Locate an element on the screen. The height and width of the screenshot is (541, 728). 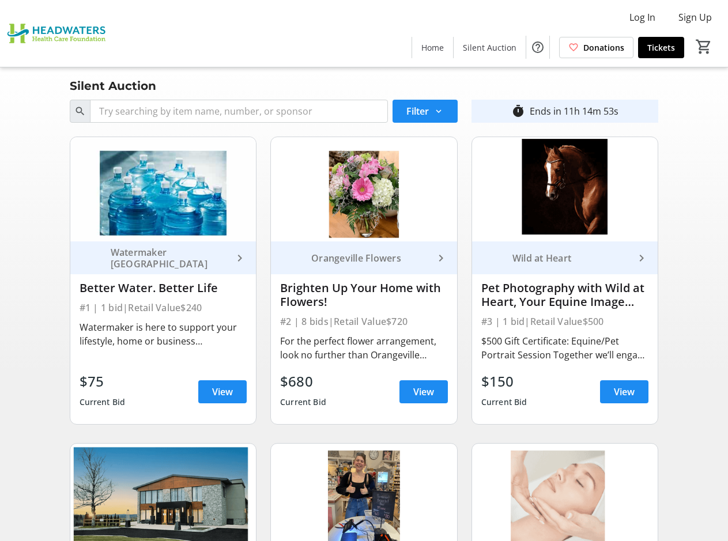
span: Log In is located at coordinates (642, 17).